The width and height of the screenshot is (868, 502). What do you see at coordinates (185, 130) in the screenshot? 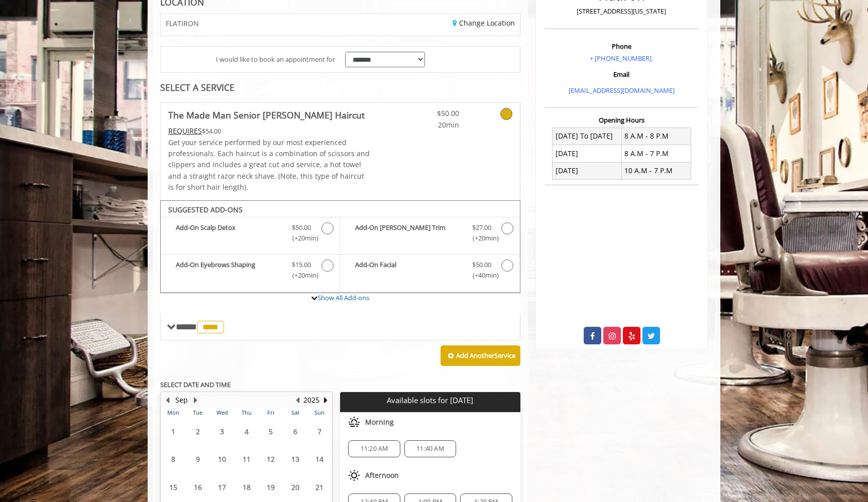
I see `span: This service needs some Advance to be paid before we block your appointment` at bounding box center [185, 130].